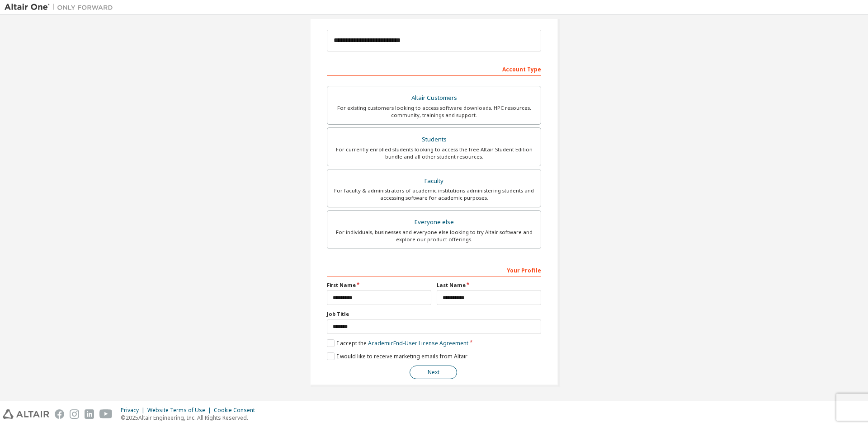  Describe the element at coordinates (418, 343) in the screenshot. I see `a: Academic End-User License Agreement` at that location.